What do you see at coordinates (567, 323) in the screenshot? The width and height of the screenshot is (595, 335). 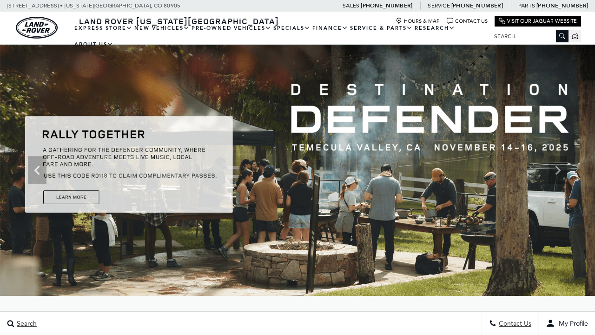 I see `button: user-profile-menu` at bounding box center [567, 323].